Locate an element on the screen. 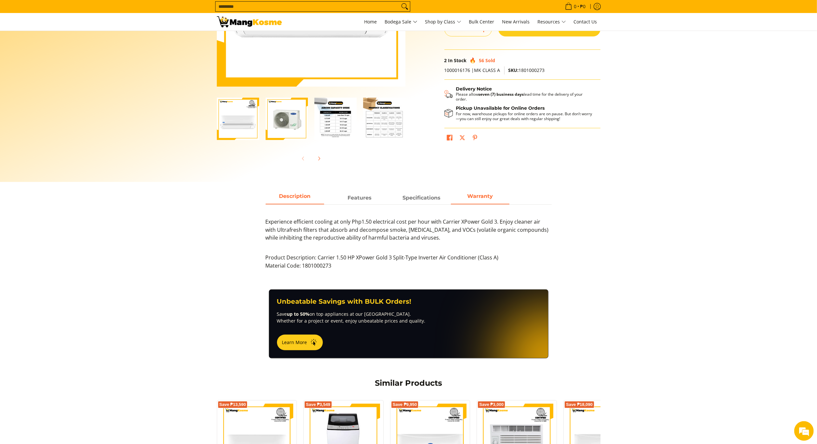  a: Description 1 is located at coordinates (360, 198).